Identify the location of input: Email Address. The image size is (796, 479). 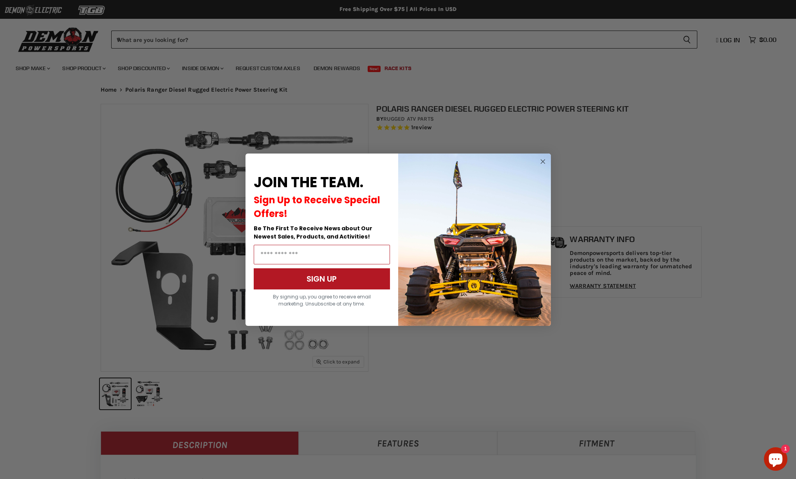
(322, 254).